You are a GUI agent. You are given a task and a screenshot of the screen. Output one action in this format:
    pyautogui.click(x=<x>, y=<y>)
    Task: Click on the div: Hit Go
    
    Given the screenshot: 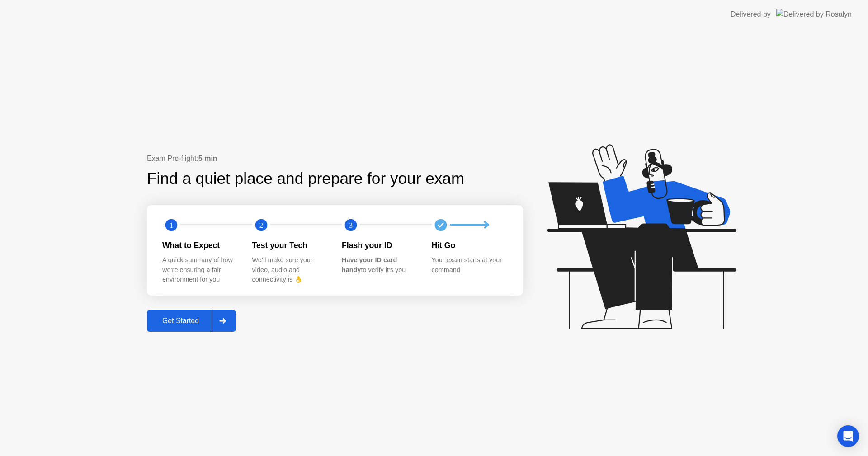 What is the action you would take?
    pyautogui.click(x=469, y=246)
    